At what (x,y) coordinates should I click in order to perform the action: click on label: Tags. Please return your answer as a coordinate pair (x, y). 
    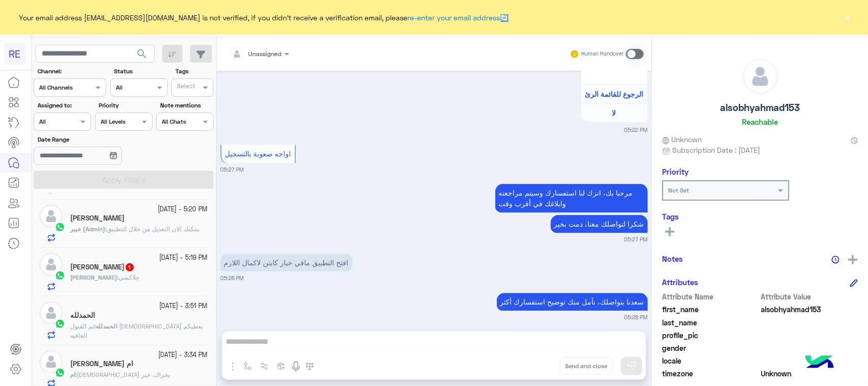
    Looking at the image, I should click on (194, 71).